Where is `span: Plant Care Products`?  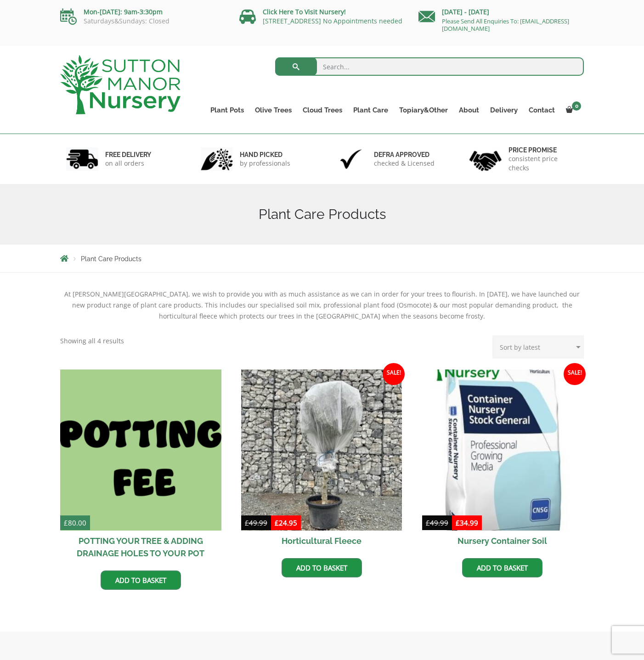
span: Plant Care Products is located at coordinates (111, 259).